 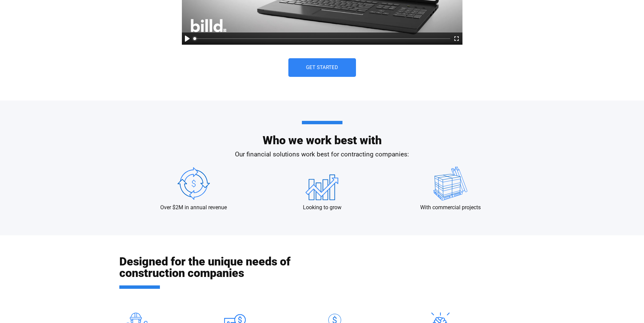 What do you see at coordinates (322, 68) in the screenshot?
I see `span: Get Started` at bounding box center [322, 68].